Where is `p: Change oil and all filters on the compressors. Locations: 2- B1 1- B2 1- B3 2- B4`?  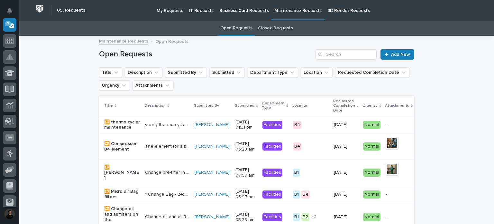 p: Change oil and all filters on the compressors. Locations: 2- B1 1- B2 1- B3 2- B4 is located at coordinates (168, 216).